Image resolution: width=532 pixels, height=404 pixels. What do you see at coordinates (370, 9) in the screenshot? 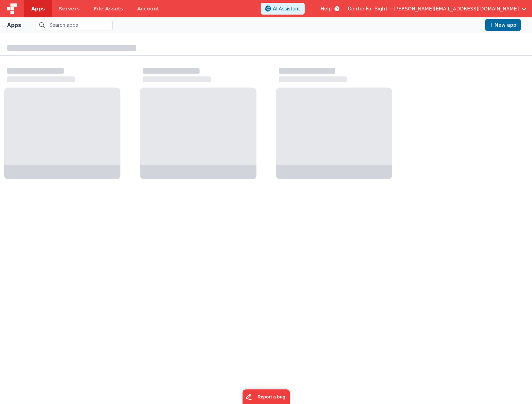
I see `span: Centre For Sight —` at bounding box center [370, 9].